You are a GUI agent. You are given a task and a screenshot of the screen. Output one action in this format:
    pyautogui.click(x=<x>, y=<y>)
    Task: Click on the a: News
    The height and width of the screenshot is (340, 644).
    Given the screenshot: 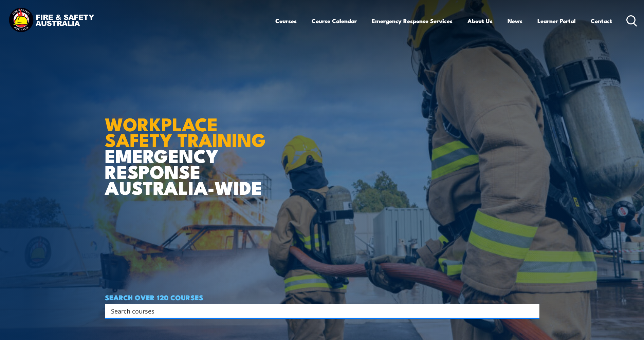 What is the action you would take?
    pyautogui.click(x=515, y=21)
    